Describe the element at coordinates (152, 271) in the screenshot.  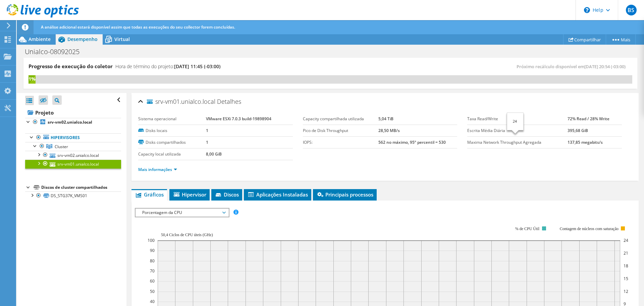
I see `text: 70` at that location.